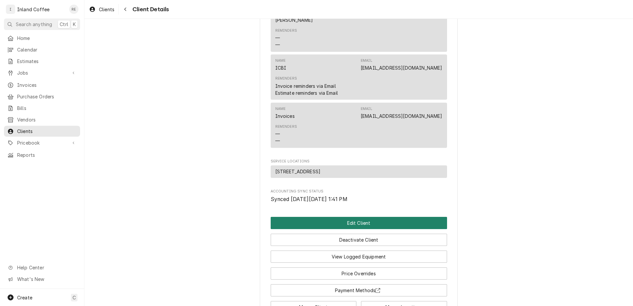 Image resolution: width=633 pixels, height=306 pixels. I want to click on button: Search anythingCtrlK, so click(42, 24).